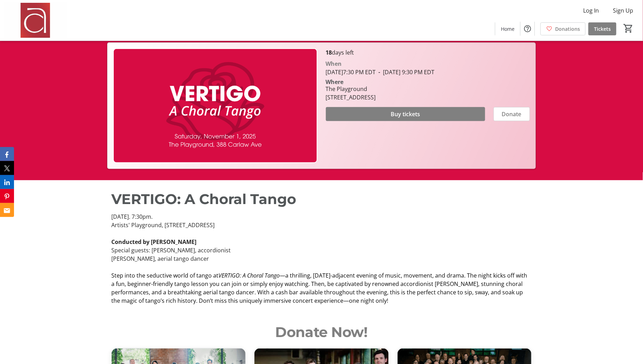 This screenshot has width=643, height=364. Describe the element at coordinates (507, 29) in the screenshot. I see `a: Home` at that location.